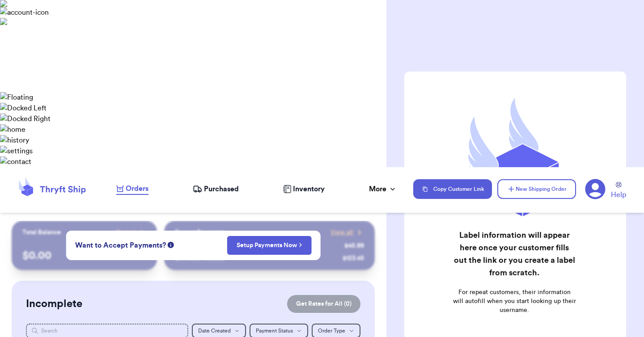  I want to click on a: Help, so click(619, 191).